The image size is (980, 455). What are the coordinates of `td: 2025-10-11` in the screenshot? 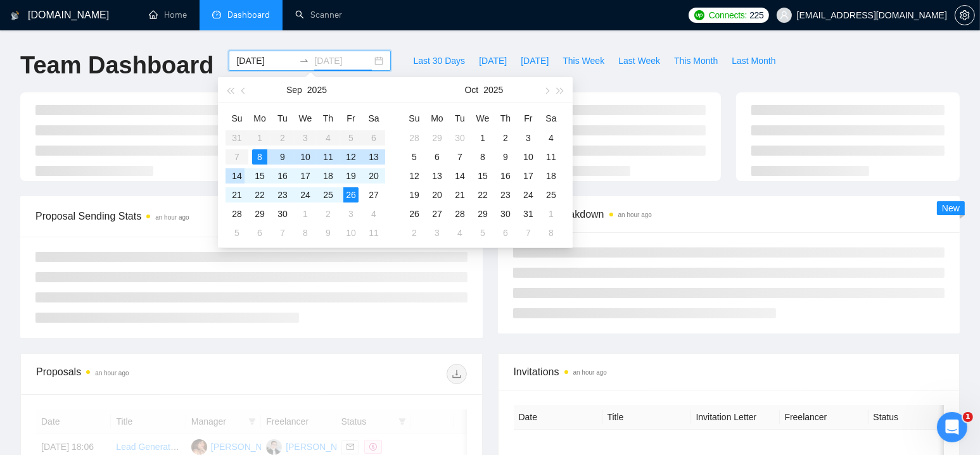 It's located at (374, 233).